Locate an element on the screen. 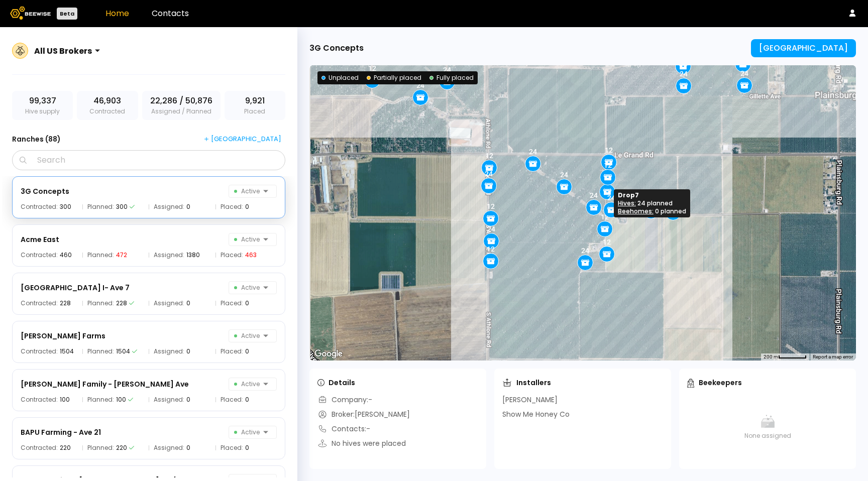 The width and height of the screenshot is (868, 481). div: Contracted is located at coordinates (107, 105).